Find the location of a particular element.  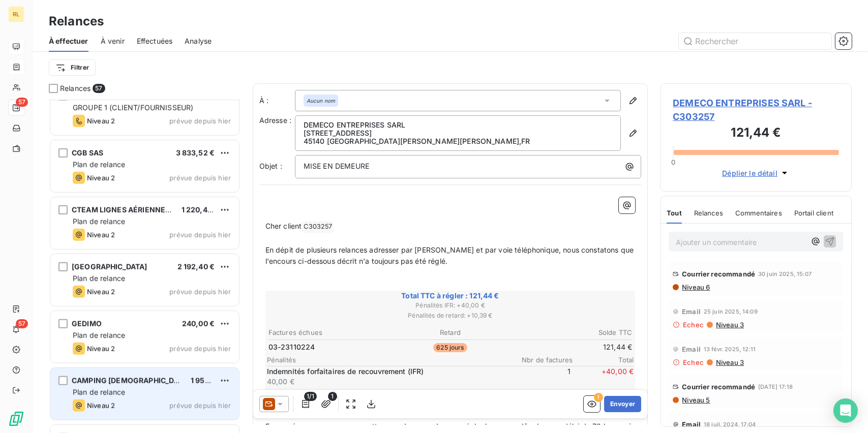

span: 240,00 € is located at coordinates (198, 323).